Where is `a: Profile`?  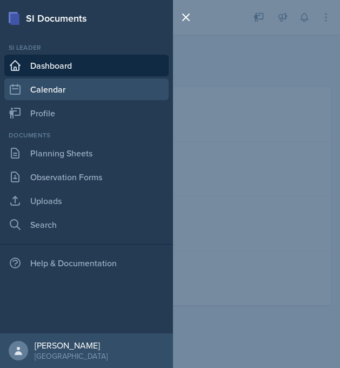 a: Profile is located at coordinates (86, 113).